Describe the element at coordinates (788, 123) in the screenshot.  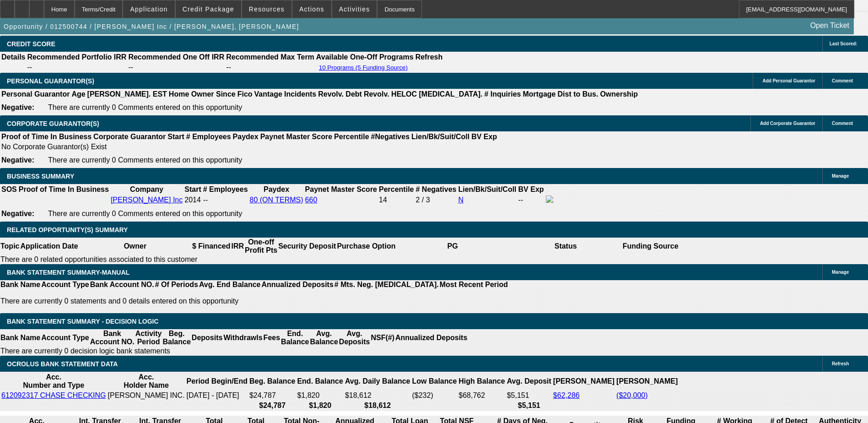
I see `span: Add Corporate Guarantor` at that location.